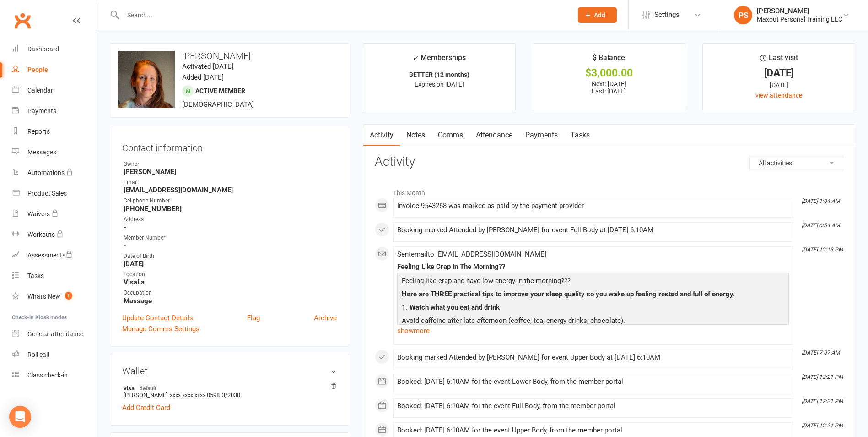 This screenshot has height=437, width=868. What do you see at coordinates (148, 388) in the screenshot?
I see `span: default` at bounding box center [148, 388].